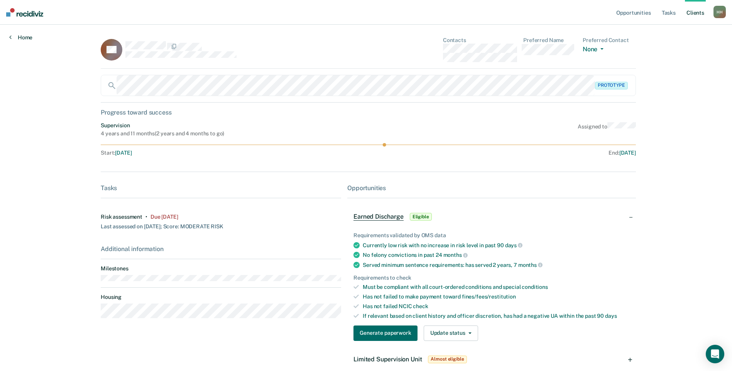 This screenshot has width=732, height=371. Describe the element at coordinates (164, 217) in the screenshot. I see `div: Due 2 months ago` at that location.